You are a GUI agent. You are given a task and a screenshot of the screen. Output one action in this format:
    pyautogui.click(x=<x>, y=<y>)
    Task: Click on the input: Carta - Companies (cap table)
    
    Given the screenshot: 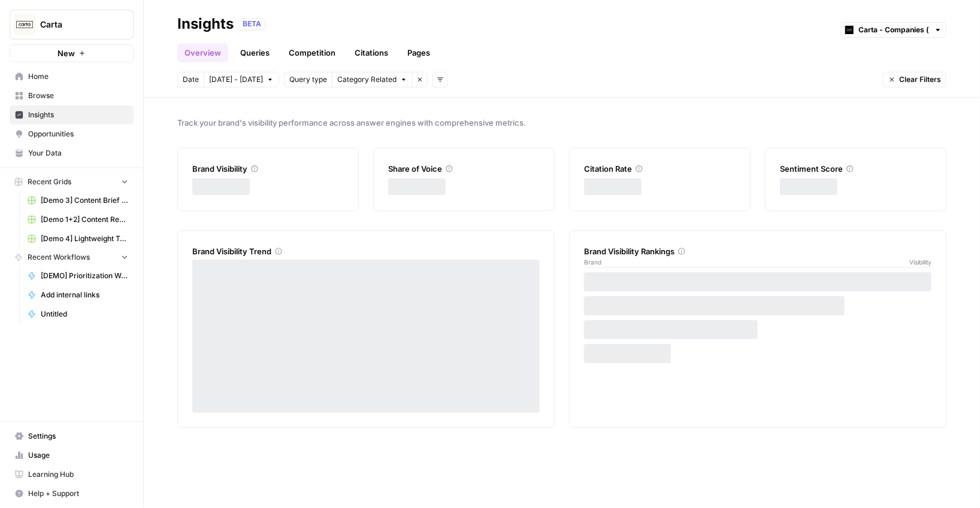 What is the action you would take?
    pyautogui.click(x=894, y=30)
    